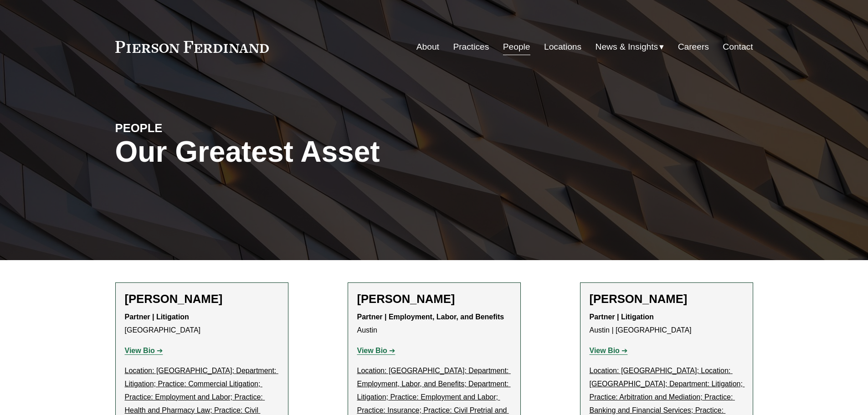  Describe the element at coordinates (195, 128) in the screenshot. I see `h4: PEOPLE` at that location.